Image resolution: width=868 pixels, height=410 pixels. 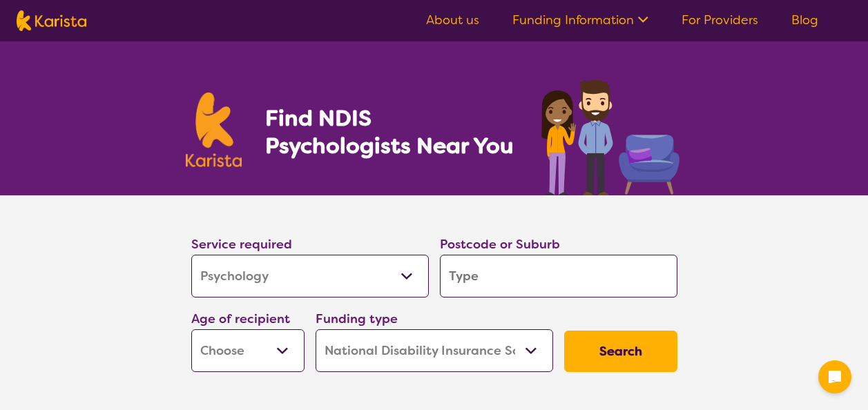 I want to click on a: About us, so click(x=452, y=20).